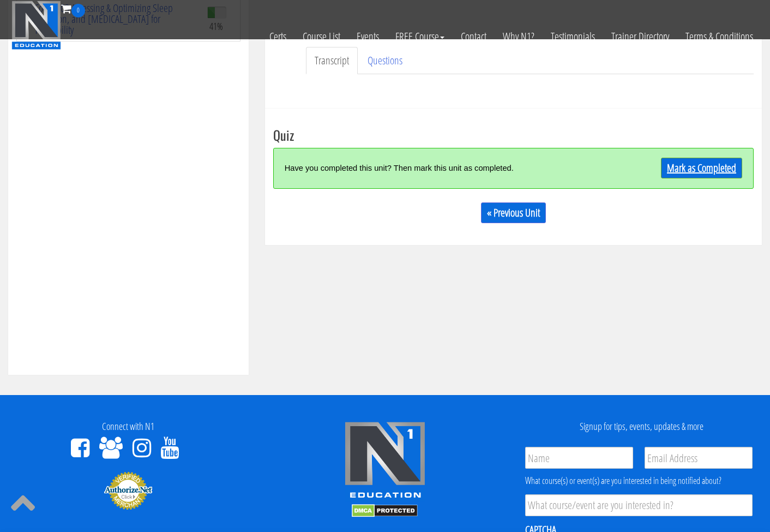  I want to click on a: Questions, so click(385, 61).